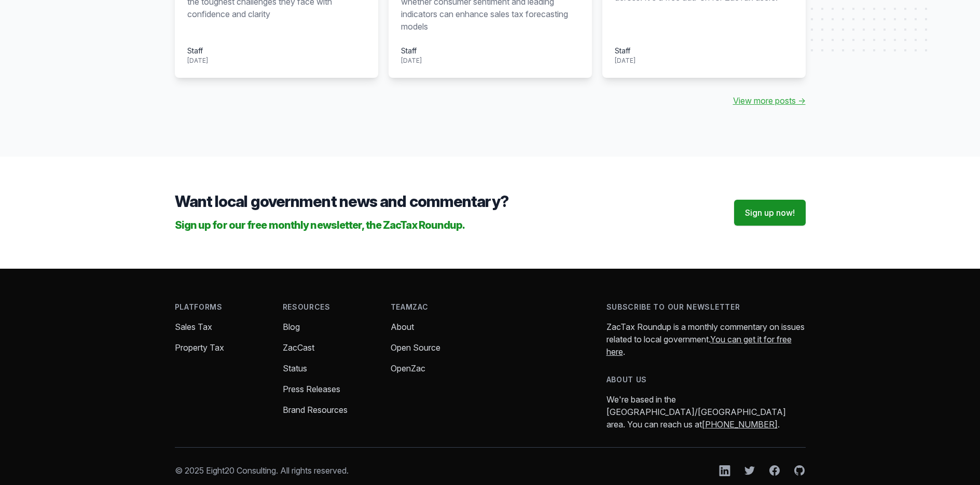 This screenshot has width=980, height=485. What do you see at coordinates (220, 307) in the screenshot?
I see `h4: Platforms` at bounding box center [220, 307].